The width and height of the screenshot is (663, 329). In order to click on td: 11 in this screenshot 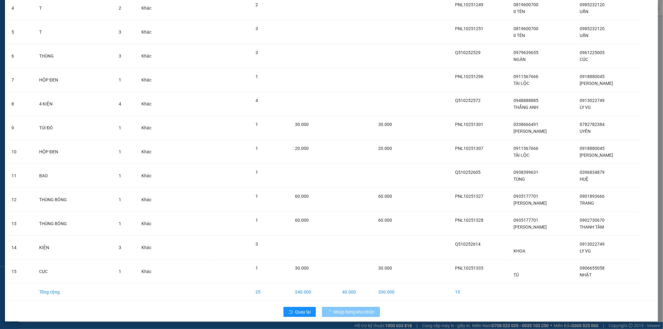, I will do `click(20, 176)`.